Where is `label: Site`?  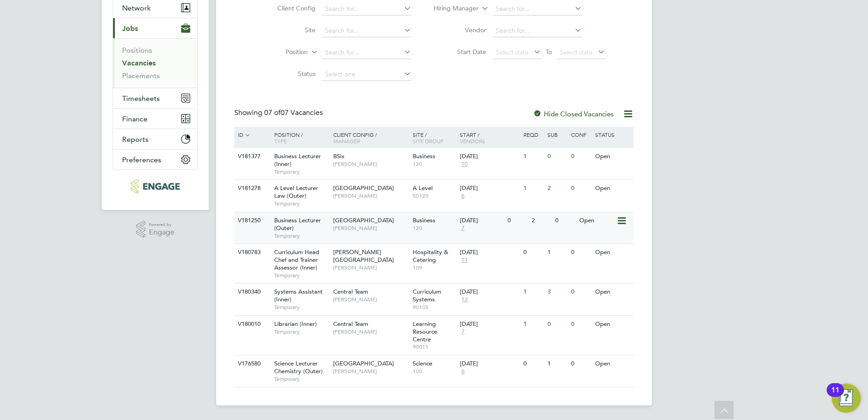
label: Site is located at coordinates (289, 30).